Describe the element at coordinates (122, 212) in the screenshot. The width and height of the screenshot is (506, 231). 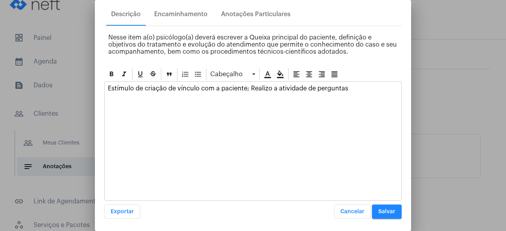
I see `span: Exportar` at that location.